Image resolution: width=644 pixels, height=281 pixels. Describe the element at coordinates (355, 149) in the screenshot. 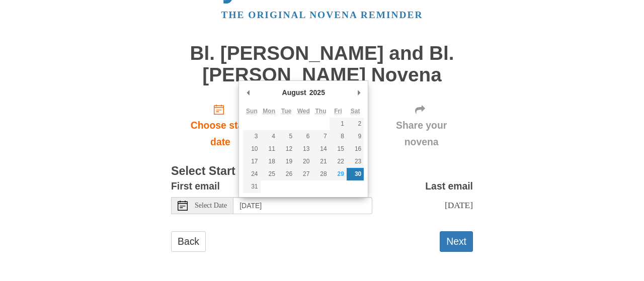

I see `button: 16` at that location.